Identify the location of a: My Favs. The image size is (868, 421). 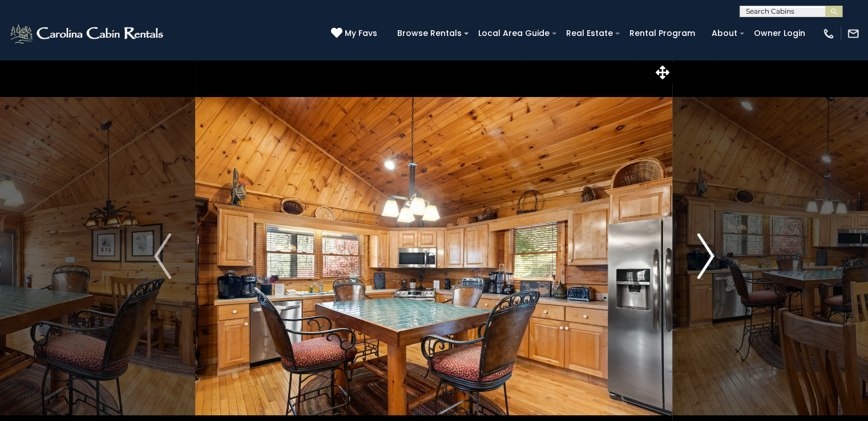
(356, 34).